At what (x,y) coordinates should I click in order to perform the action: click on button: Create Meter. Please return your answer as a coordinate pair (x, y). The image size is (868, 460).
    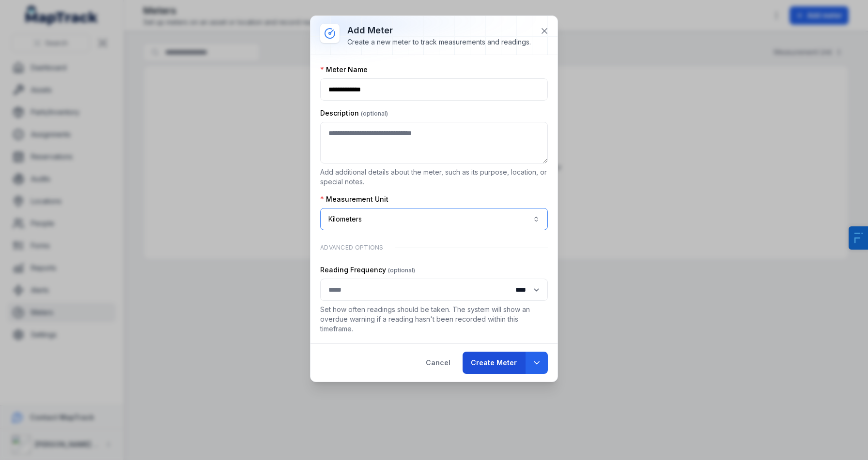
    Looking at the image, I should click on (493, 363).